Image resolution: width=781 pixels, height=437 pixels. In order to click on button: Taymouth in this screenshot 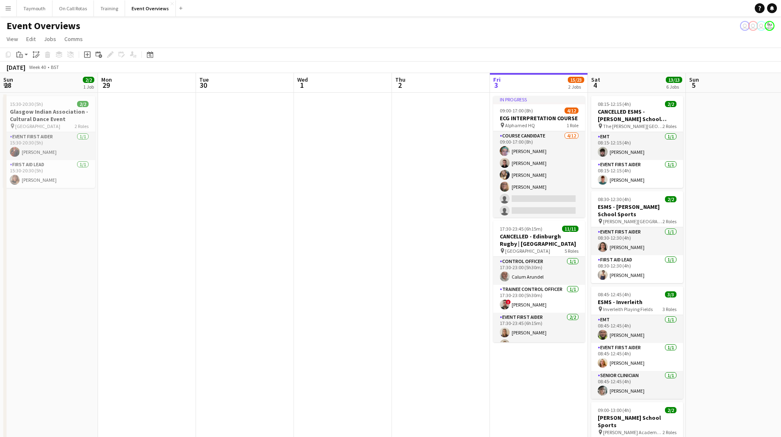, I will do `click(34, 8)`.